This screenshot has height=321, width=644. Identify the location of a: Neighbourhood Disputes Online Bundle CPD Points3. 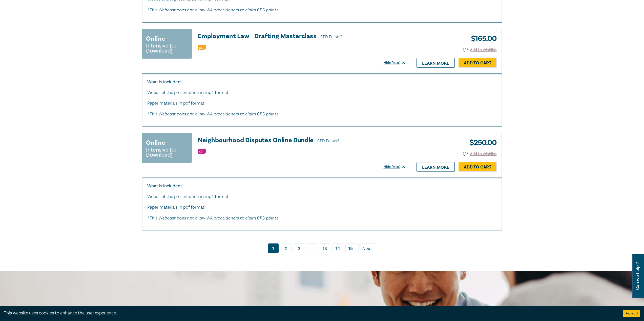
(302, 141).